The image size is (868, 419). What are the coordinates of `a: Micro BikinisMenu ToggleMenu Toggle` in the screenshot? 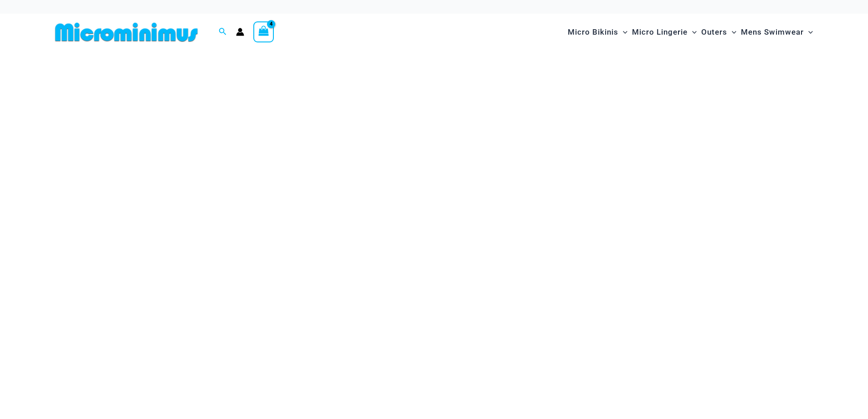 It's located at (597, 32).